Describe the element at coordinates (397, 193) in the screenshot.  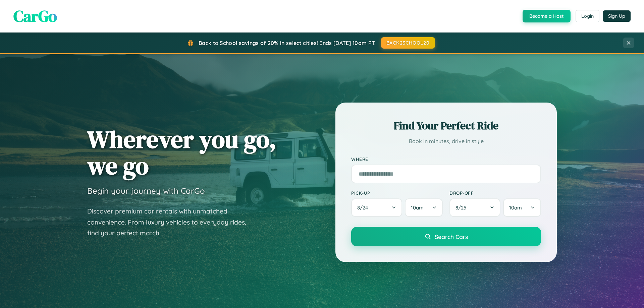
I see `label: Pick-up` at that location.